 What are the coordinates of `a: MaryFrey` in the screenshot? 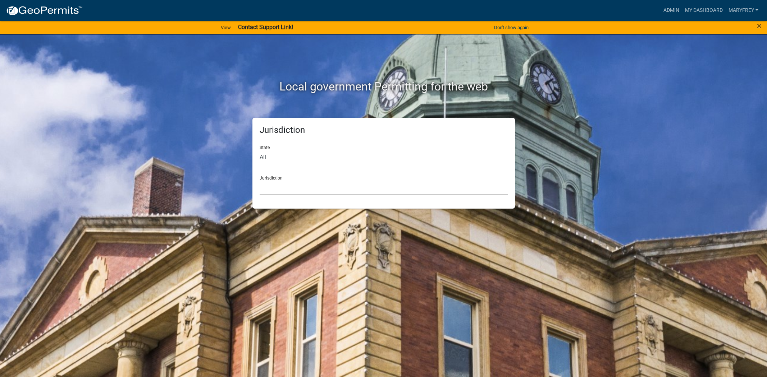 It's located at (743, 10).